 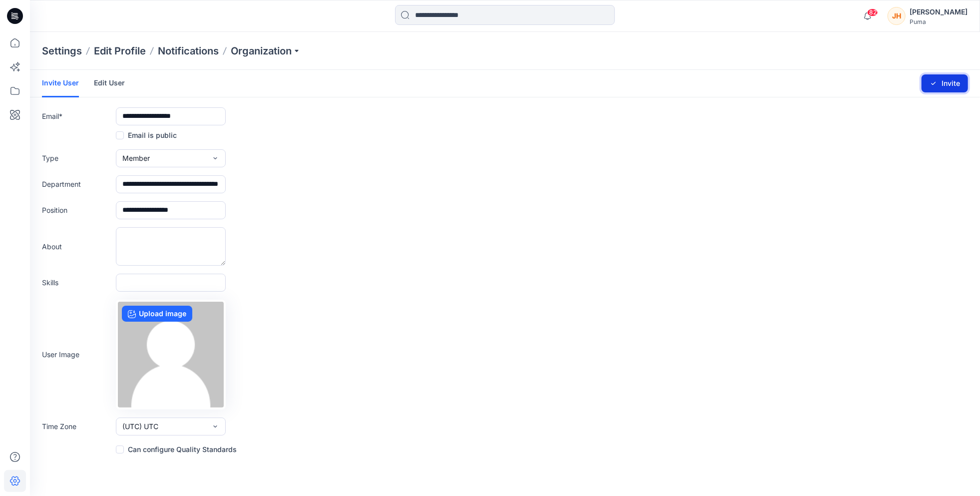 I want to click on img: no-profile.png, so click(x=170, y=355).